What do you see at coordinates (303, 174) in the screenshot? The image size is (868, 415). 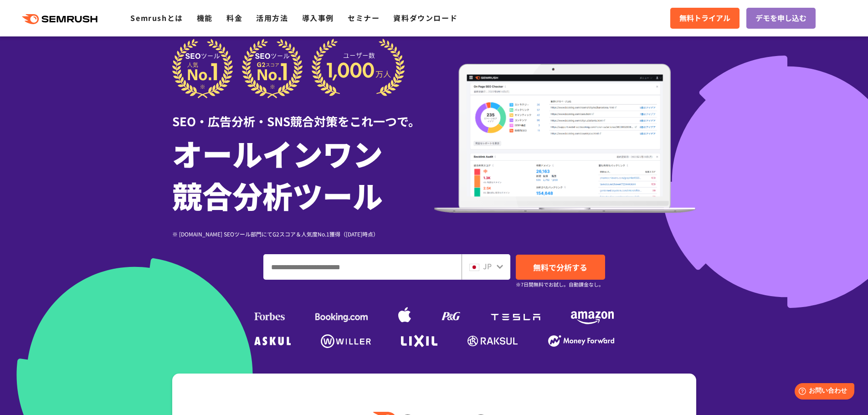 I see `h1: オールインワン 競合分析ツール` at bounding box center [303, 174].